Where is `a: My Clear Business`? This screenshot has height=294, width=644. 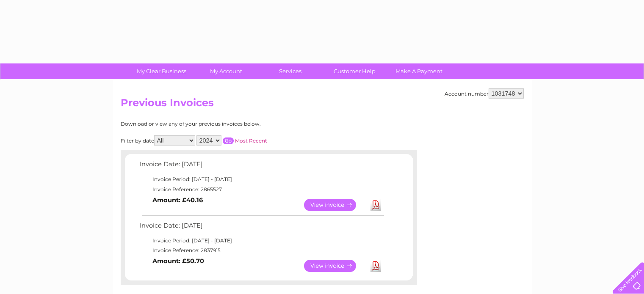
a: My Clear Business is located at coordinates (161, 71).